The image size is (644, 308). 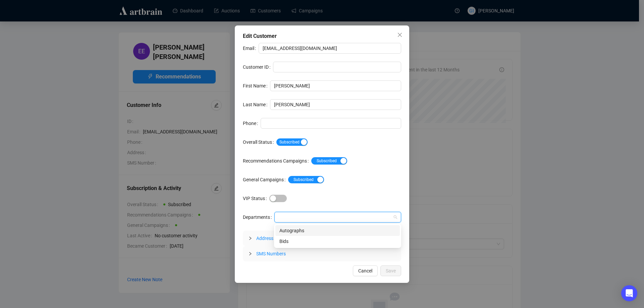 What do you see at coordinates (278, 198) in the screenshot?
I see `button: VIP Status` at bounding box center [278, 198].